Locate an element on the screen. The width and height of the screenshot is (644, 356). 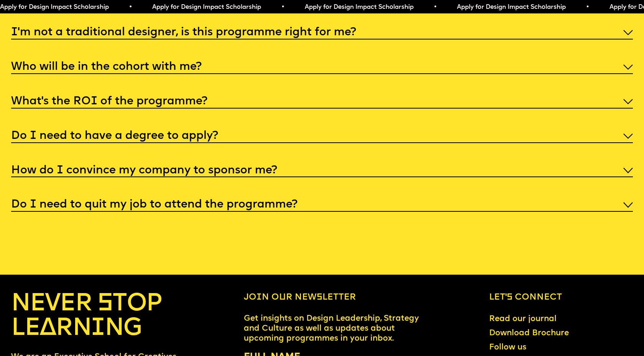
h5: Who will be in the cohort with me? is located at coordinates (106, 67).